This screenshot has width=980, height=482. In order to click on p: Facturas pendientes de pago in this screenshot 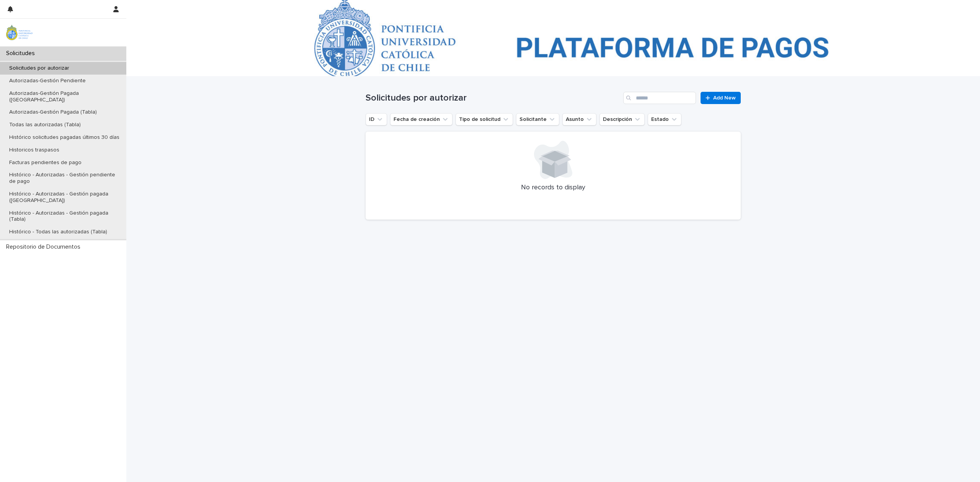, I will do `click(45, 163)`.